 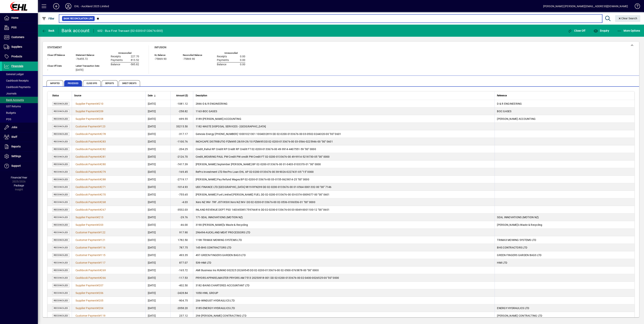 I want to click on a: Cashbook Payments, so click(x=20, y=87).